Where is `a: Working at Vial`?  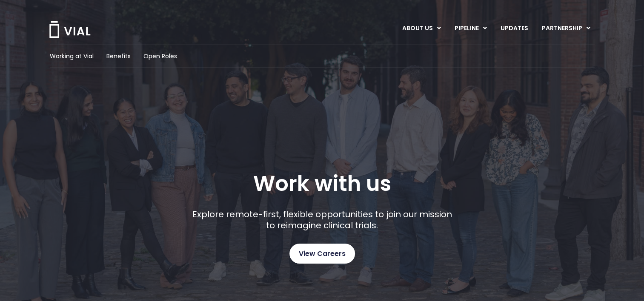 a: Working at Vial is located at coordinates (71, 56).